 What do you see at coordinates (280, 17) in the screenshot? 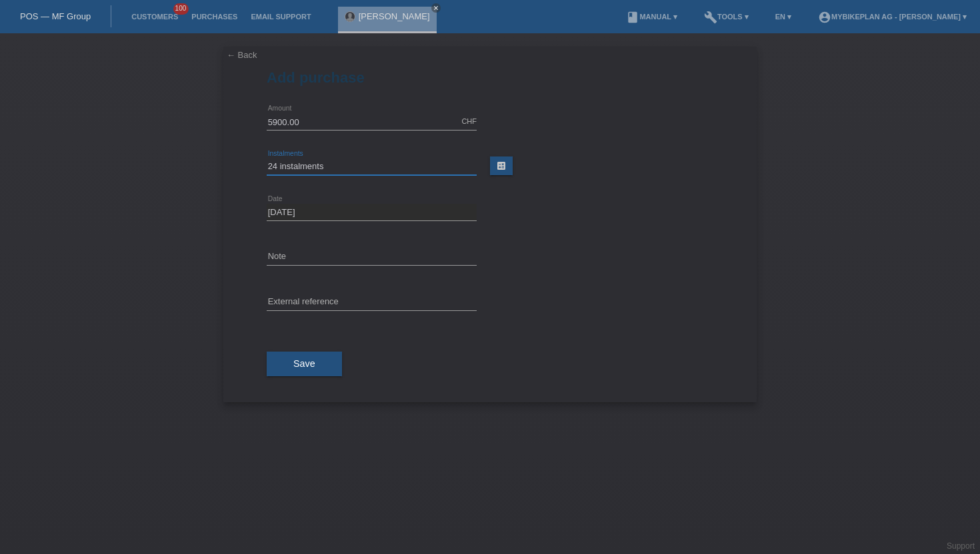
I see `a: Email Support` at bounding box center [280, 17].